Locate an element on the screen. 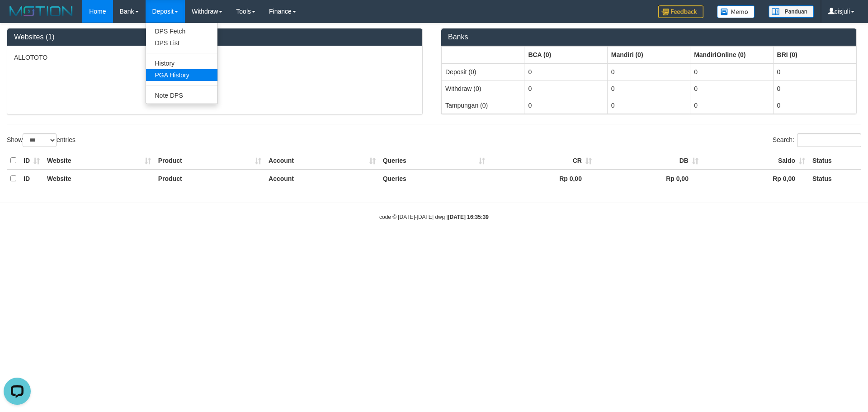 The image size is (868, 412). a: PGA History is located at coordinates (182, 75).